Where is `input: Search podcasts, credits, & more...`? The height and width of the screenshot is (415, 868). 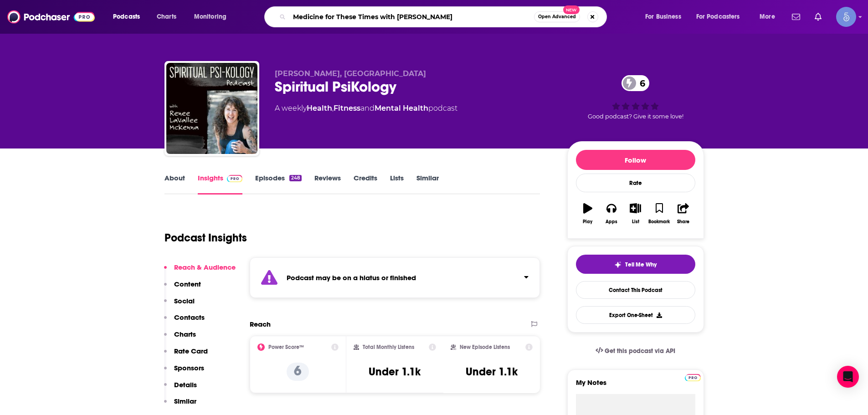
input: Search podcasts, credits, & more... is located at coordinates (412, 17).